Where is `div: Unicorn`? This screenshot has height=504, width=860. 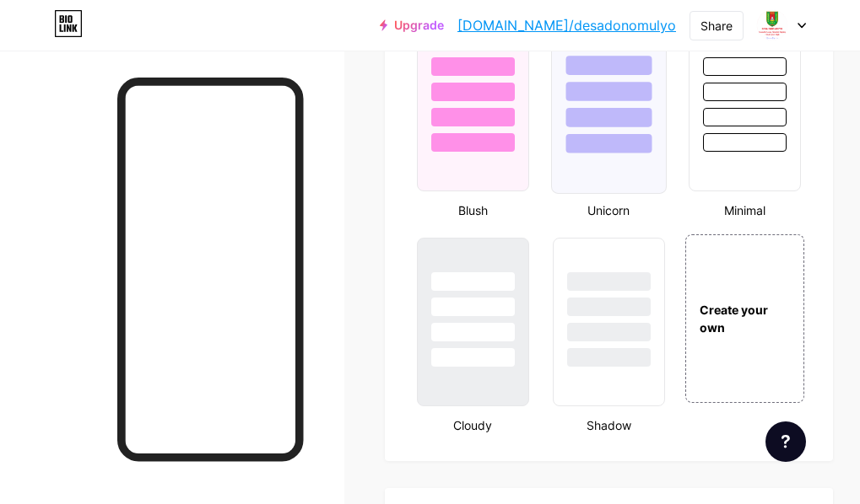 div: Unicorn is located at coordinates (608, 210).